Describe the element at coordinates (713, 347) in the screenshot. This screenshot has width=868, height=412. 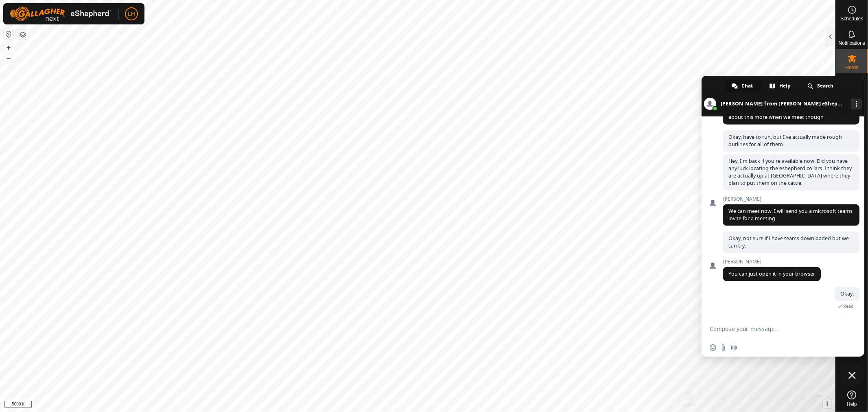
I see `span: Insert an emoji` at that location.